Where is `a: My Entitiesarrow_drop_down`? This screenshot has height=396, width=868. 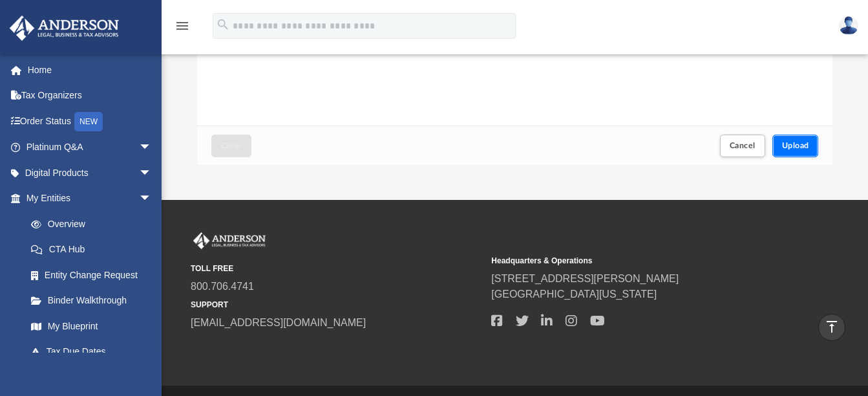
a: My Entitiesarrow_drop_down is located at coordinates (90, 198).